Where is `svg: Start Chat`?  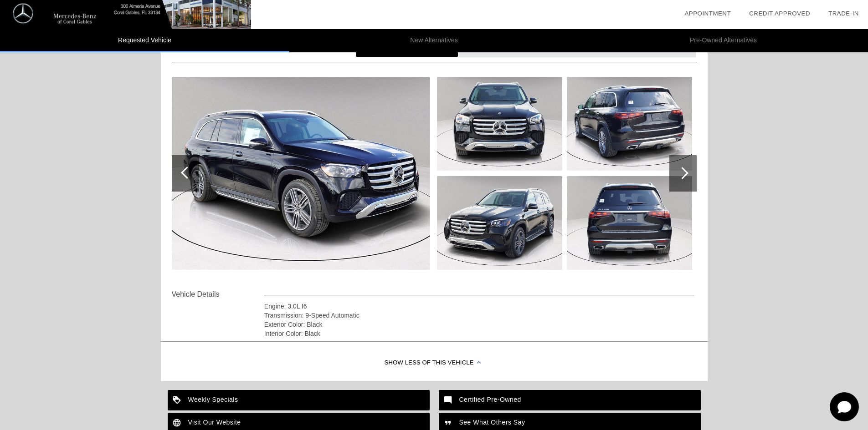 svg: Start Chat is located at coordinates (844, 407).